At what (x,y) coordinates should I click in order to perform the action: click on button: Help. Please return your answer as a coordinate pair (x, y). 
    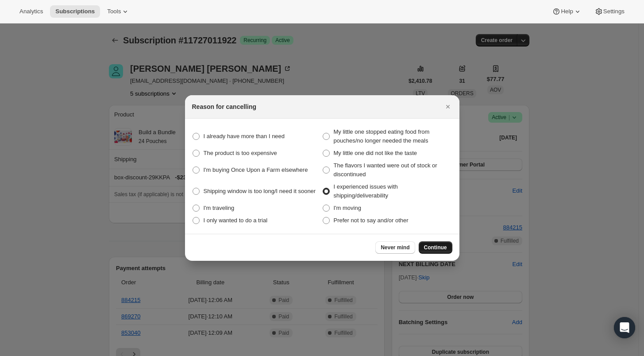
    Looking at the image, I should click on (567, 11).